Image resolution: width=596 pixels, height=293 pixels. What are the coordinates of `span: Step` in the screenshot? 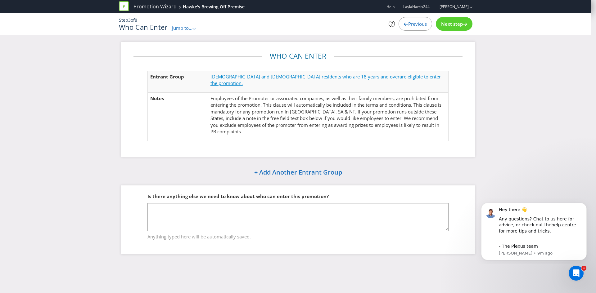 It's located at (124, 20).